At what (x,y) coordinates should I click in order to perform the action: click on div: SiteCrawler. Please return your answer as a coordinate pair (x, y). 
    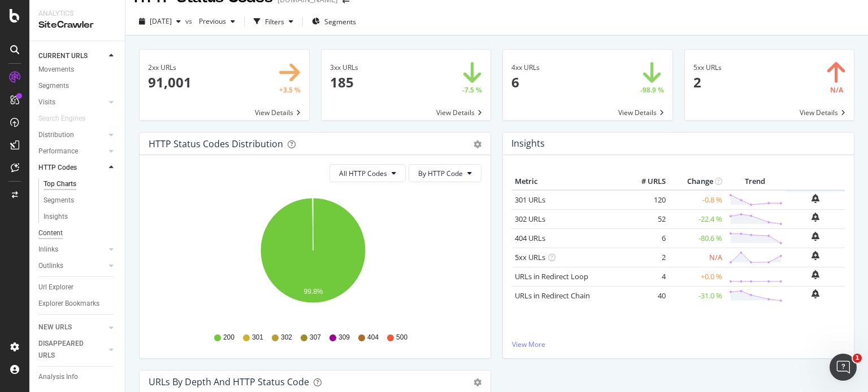
    Looking at the image, I should click on (77, 25).